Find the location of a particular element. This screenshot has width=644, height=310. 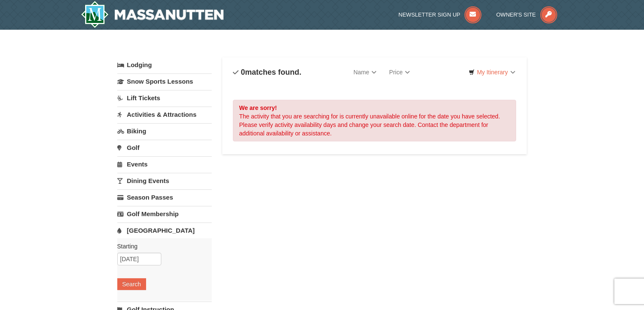

a: Price is located at coordinates (399, 72).